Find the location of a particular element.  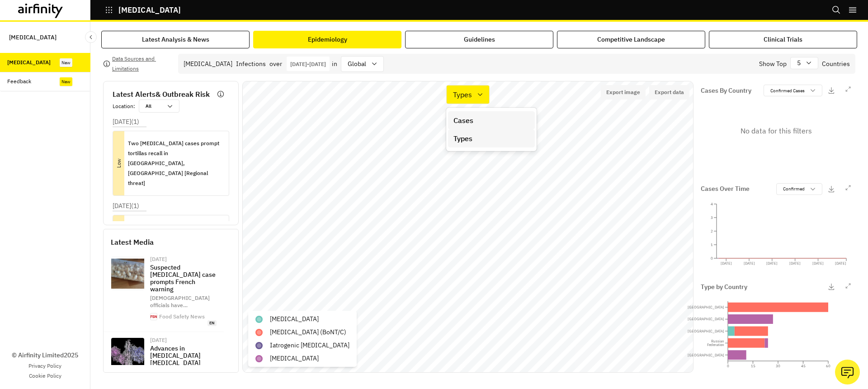

p: Latest Media is located at coordinates (171, 242).